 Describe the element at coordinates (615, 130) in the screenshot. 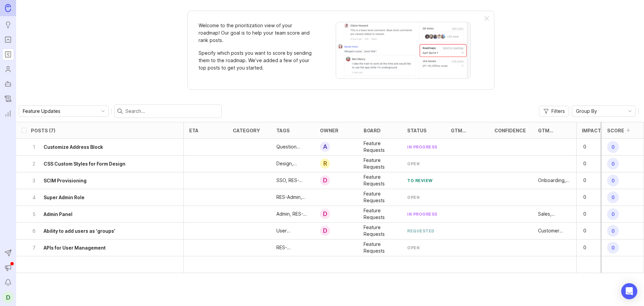

I see `div: Score` at that location.